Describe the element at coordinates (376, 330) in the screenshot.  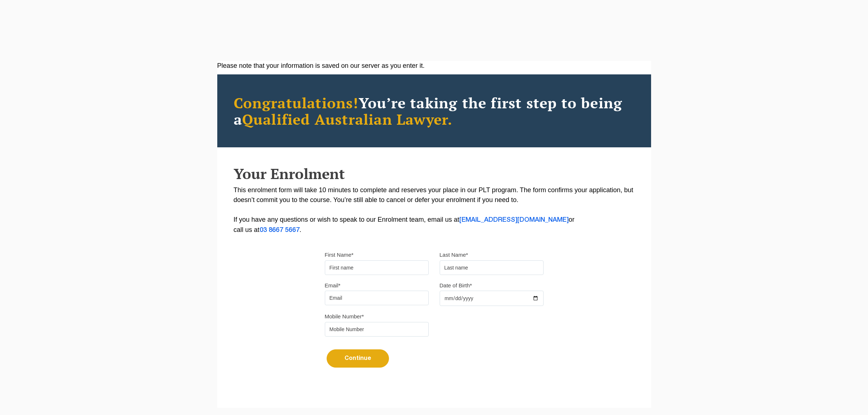
I see `input: Mobile Number` at that location.